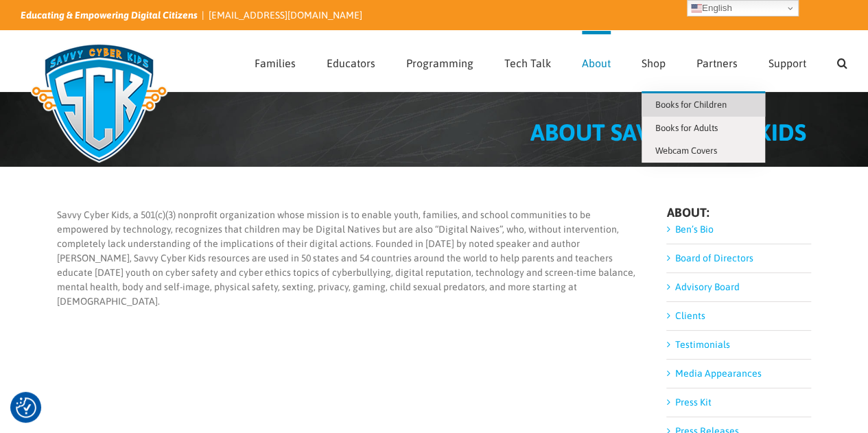 The height and width of the screenshot is (433, 868). I want to click on a: Programming, so click(440, 62).